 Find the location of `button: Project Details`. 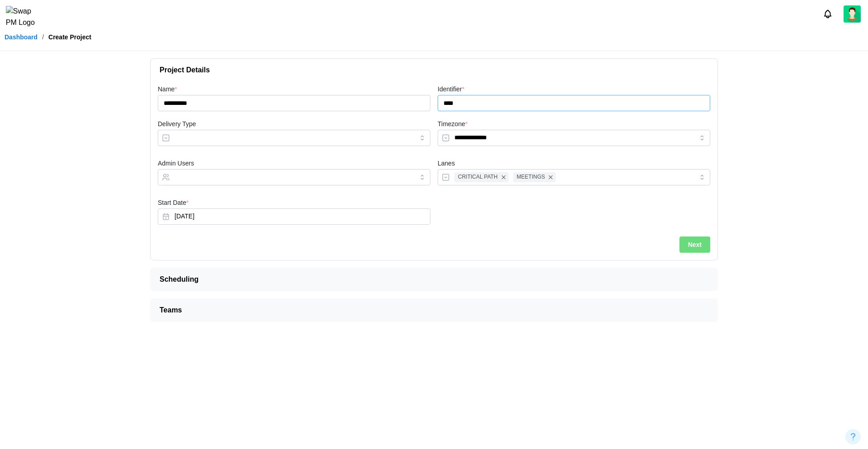

button: Project Details is located at coordinates (434, 70).